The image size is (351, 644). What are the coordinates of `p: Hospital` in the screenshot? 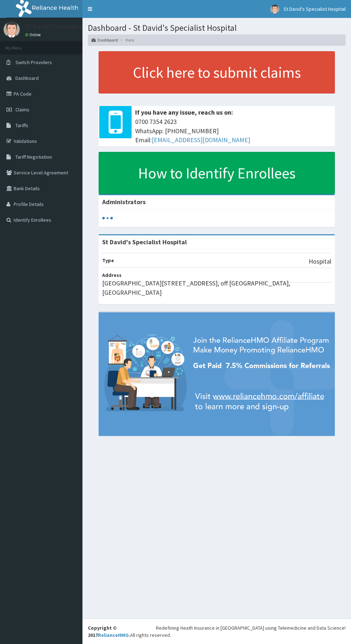 It's located at (319, 261).